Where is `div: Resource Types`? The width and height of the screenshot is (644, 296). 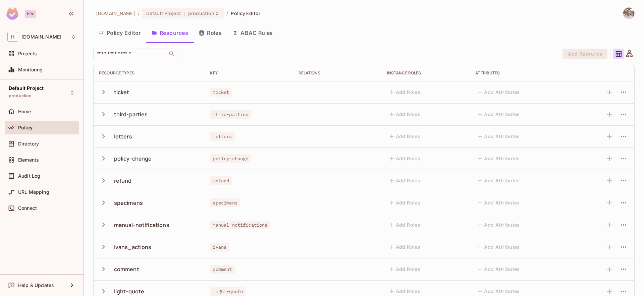 div: Resource Types is located at coordinates (149, 73).